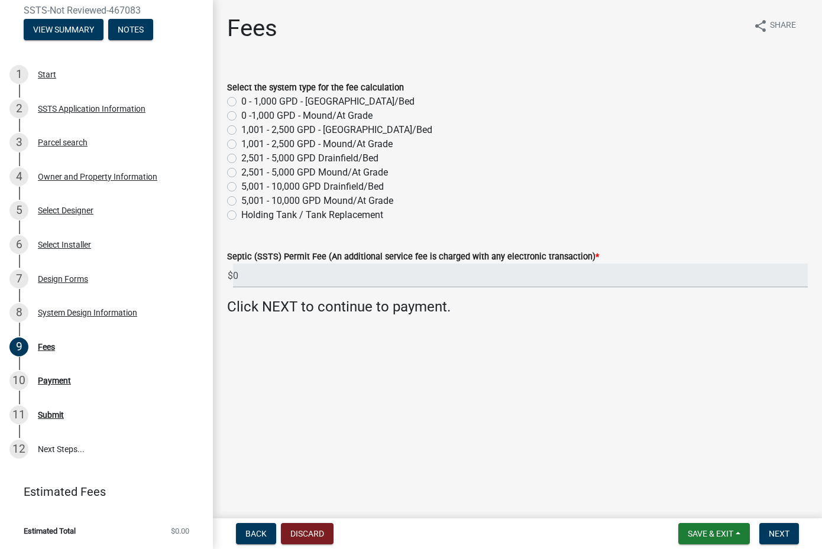  What do you see at coordinates (714, 534) in the screenshot?
I see `button: Save & Exit` at bounding box center [714, 534].